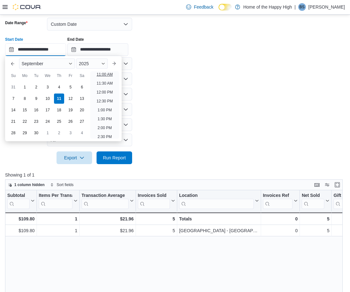 This screenshot has width=350, height=292. What do you see at coordinates (71, 121) in the screenshot?
I see `div: day-26` at bounding box center [71, 121].